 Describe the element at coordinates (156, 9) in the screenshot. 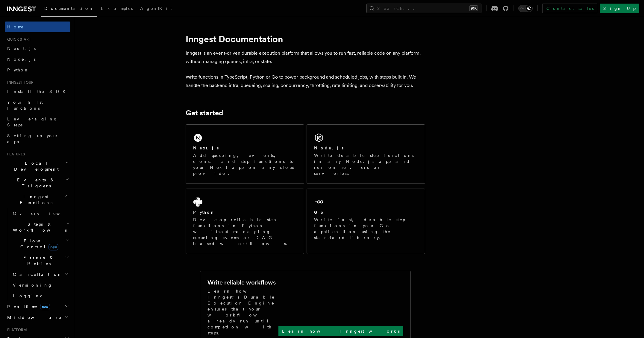

I see `span: AgentKit` at that location.